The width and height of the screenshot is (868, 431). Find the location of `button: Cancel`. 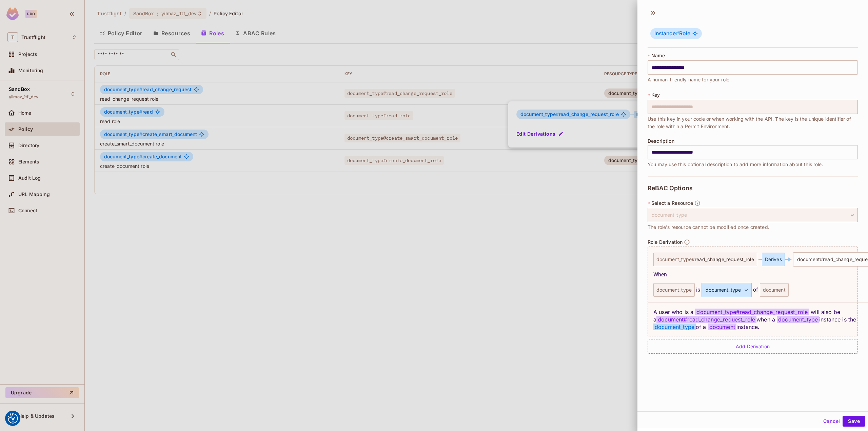

button: Cancel is located at coordinates (831, 422).